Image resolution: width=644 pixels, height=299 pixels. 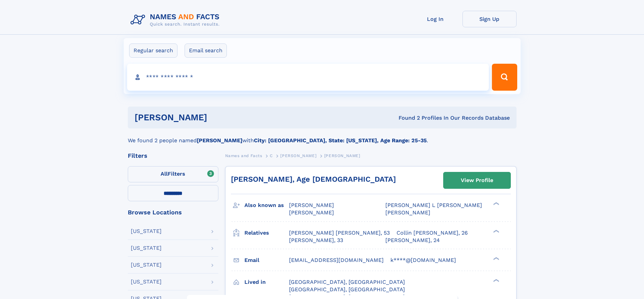 What do you see at coordinates (173, 174) in the screenshot?
I see `label: Filters` at bounding box center [173, 174].